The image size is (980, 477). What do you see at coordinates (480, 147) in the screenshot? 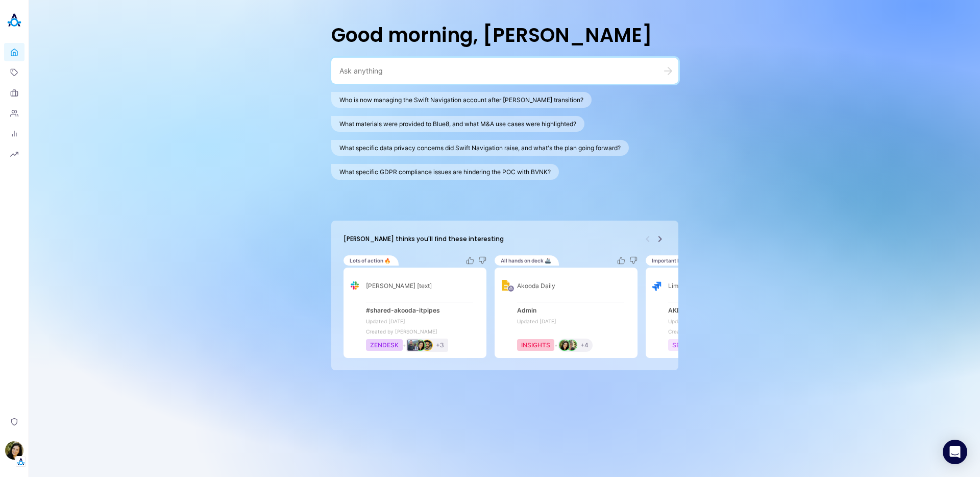
I see `button: What specific data privacy concerns did Swift Navigation raise, and what's the plan going forward?` at bounding box center [480, 147].